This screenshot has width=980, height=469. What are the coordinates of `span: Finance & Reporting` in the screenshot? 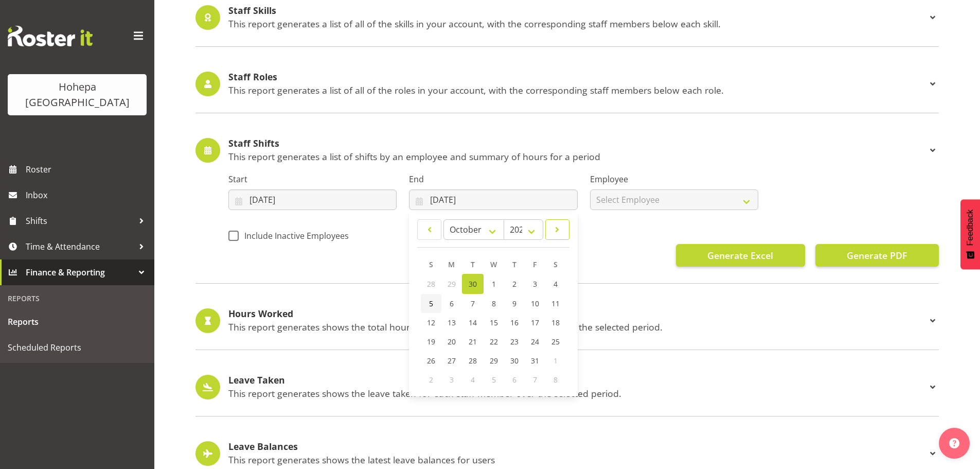 It's located at (79, 273).